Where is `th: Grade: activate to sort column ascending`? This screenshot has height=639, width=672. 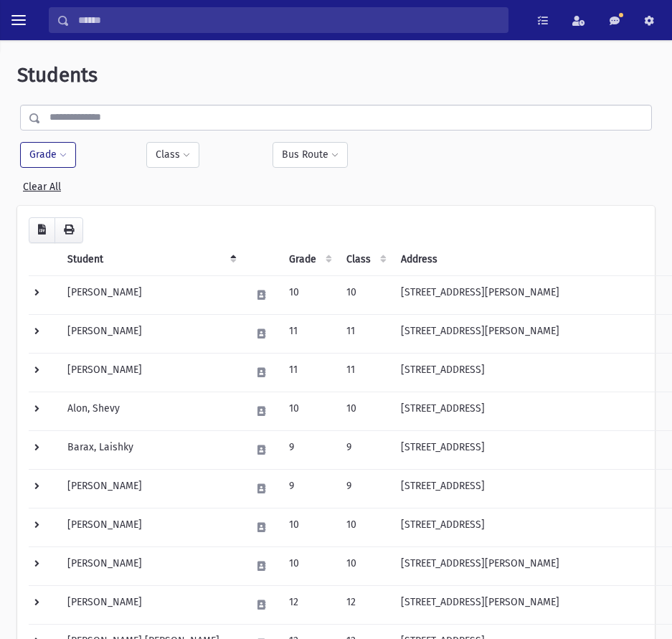 th: Grade: activate to sort column ascending is located at coordinates (309, 260).